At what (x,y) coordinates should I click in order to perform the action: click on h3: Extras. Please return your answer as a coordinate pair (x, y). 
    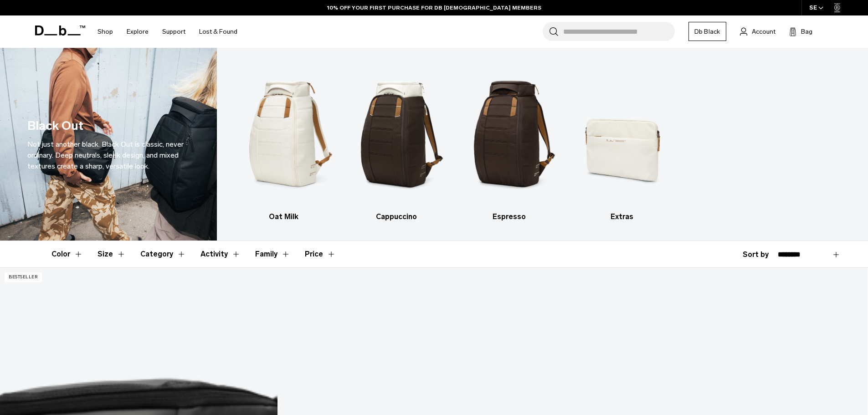
    Looking at the image, I should click on (622, 217).